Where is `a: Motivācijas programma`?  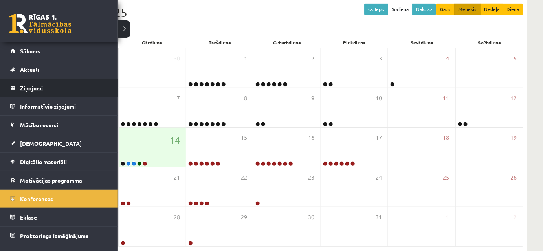 a: Motivācijas programma is located at coordinates (59, 180).